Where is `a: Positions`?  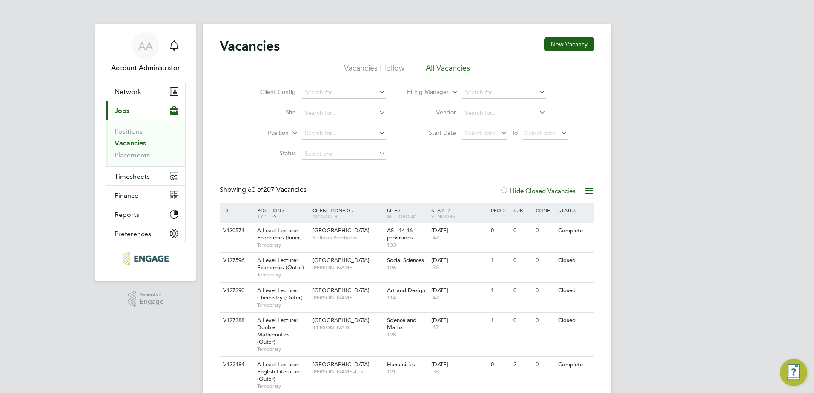 a: Positions is located at coordinates (129, 131).